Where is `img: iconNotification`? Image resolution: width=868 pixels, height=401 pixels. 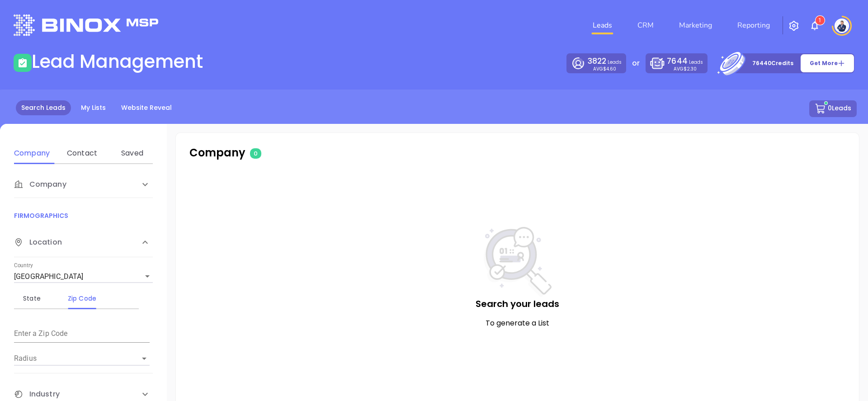
img: iconNotification is located at coordinates (814, 26).